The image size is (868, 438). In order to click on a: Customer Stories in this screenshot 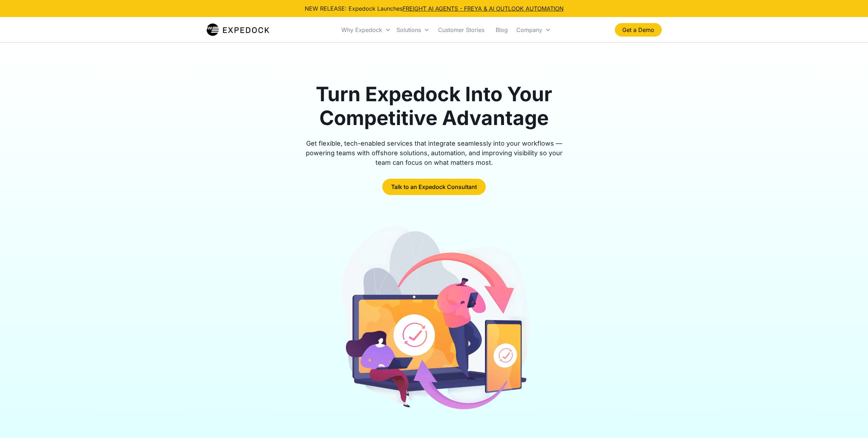, I will do `click(462, 30)`.